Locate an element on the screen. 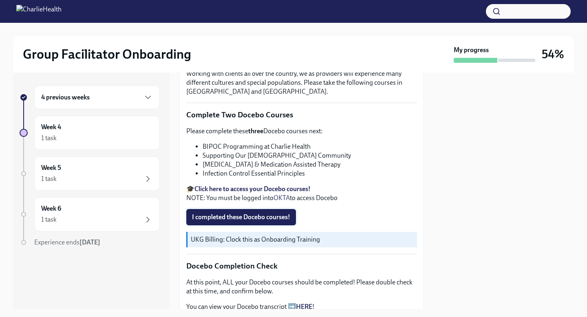 This screenshot has width=587, height=317. p: Please complete these Docebo courses next: is located at coordinates (302, 131).